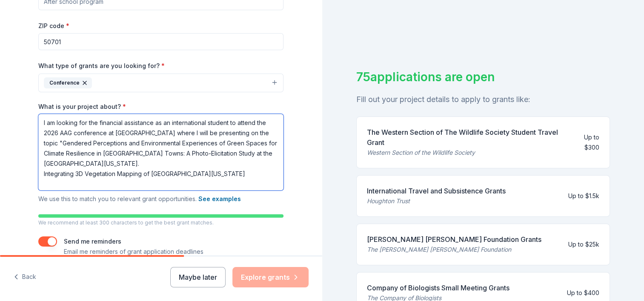 This screenshot has width=644, height=301. I want to click on p: Email me reminders of grant application deadlines, so click(134, 252).